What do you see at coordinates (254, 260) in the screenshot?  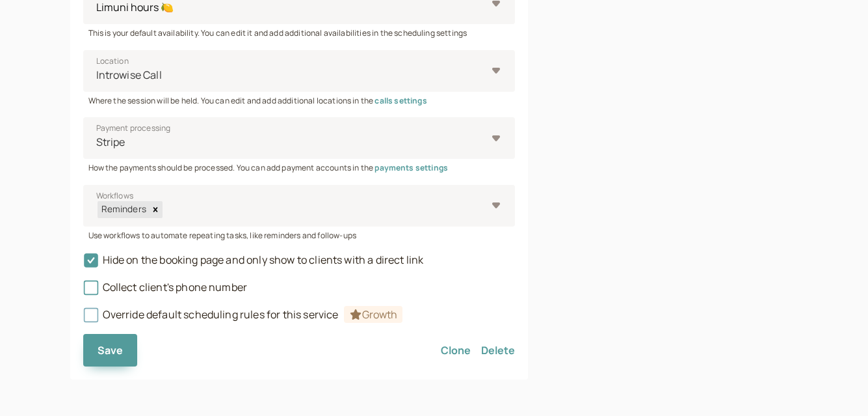 I see `span: Hide on the booking page and only show to clients with a direct link` at bounding box center [254, 260].